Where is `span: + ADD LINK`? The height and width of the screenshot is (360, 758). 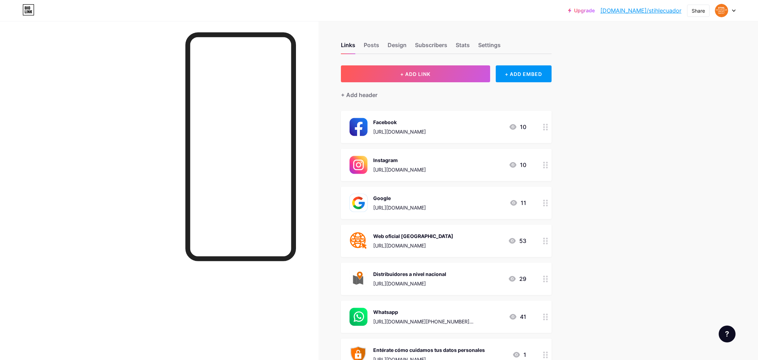 span: + ADD LINK is located at coordinates (415, 74).